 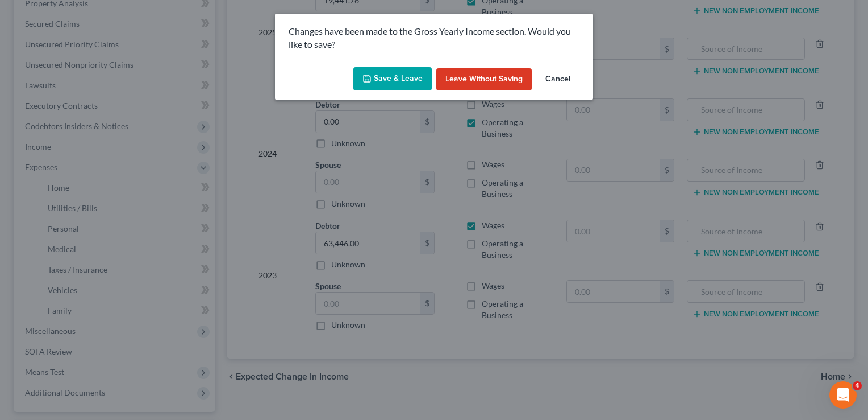 I want to click on span: 4, so click(x=857, y=386).